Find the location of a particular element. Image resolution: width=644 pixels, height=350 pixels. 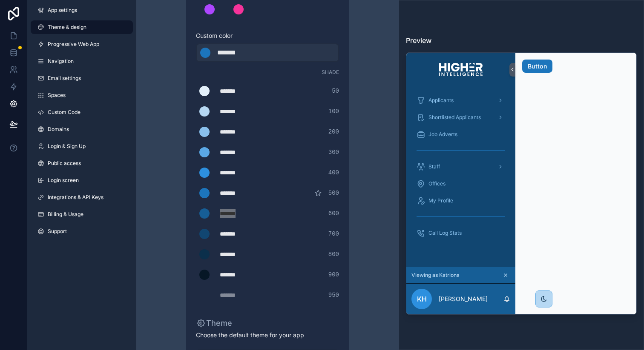

span: Offices is located at coordinates (437, 184).